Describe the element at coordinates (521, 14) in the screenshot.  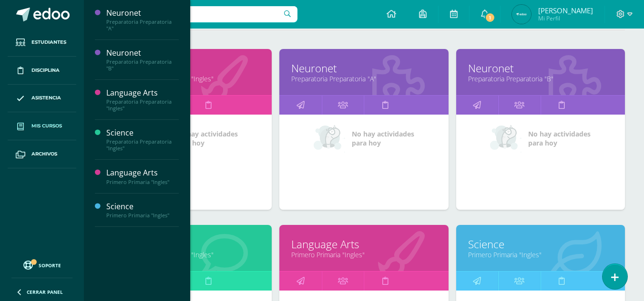
I see `img: 66b3b8e78e427e90279b20fafa396c05.png` at that location.